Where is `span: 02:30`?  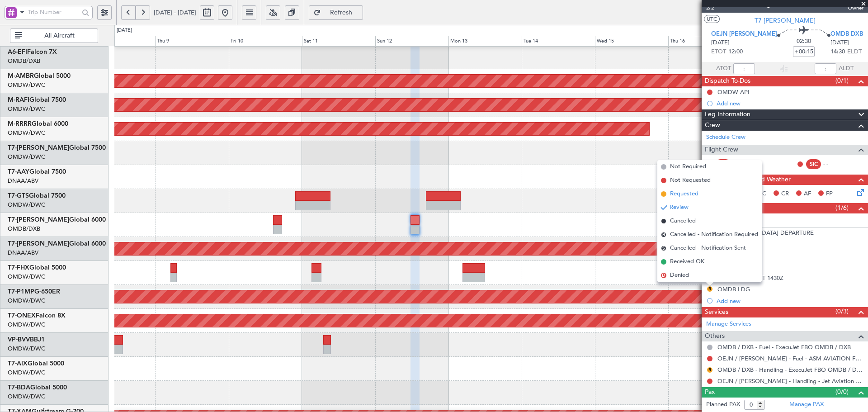 span: 02:30 is located at coordinates (804, 42).